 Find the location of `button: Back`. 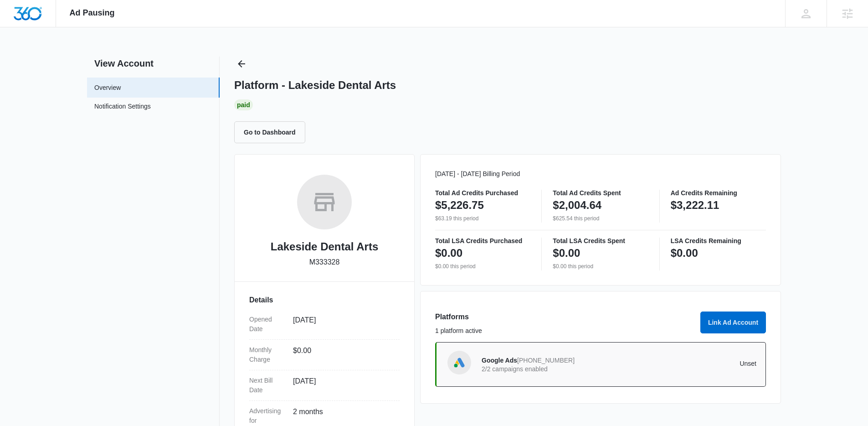

button: Back is located at coordinates (242, 64).